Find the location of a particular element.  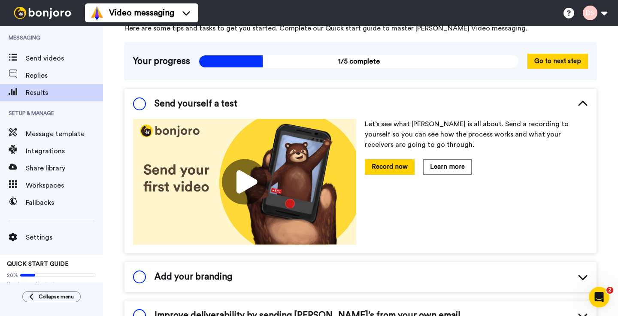

span: Share library is located at coordinates (64, 168).